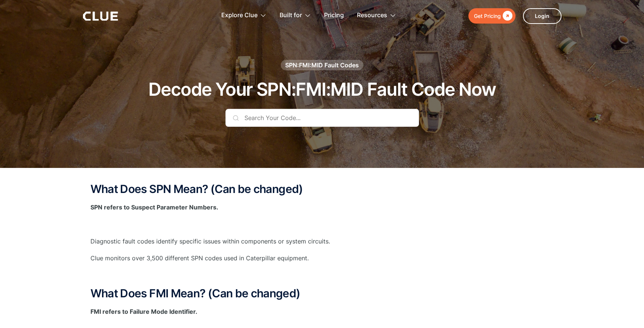 This screenshot has height=328, width=644. What do you see at coordinates (322, 241) in the screenshot?
I see `p: Diagnostic fault codes identify specific issues within components or system circuits.` at bounding box center [322, 241].